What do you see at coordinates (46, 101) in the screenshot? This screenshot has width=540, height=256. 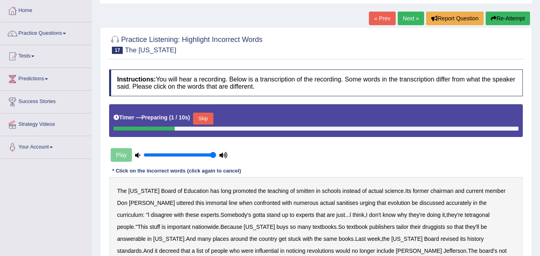 I see `a: Success Stories` at bounding box center [46, 101].